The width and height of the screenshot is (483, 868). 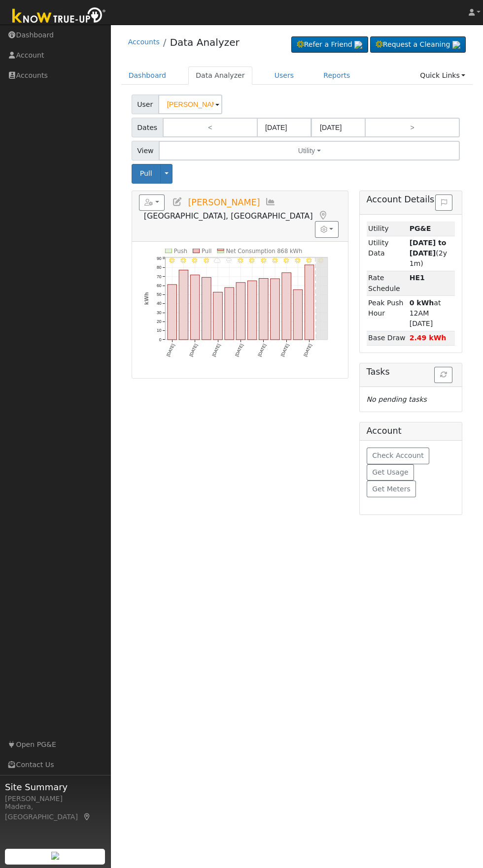 What do you see at coordinates (274, 260) in the screenshot?
I see `i: 9/23 - Clear` at bounding box center [274, 260].